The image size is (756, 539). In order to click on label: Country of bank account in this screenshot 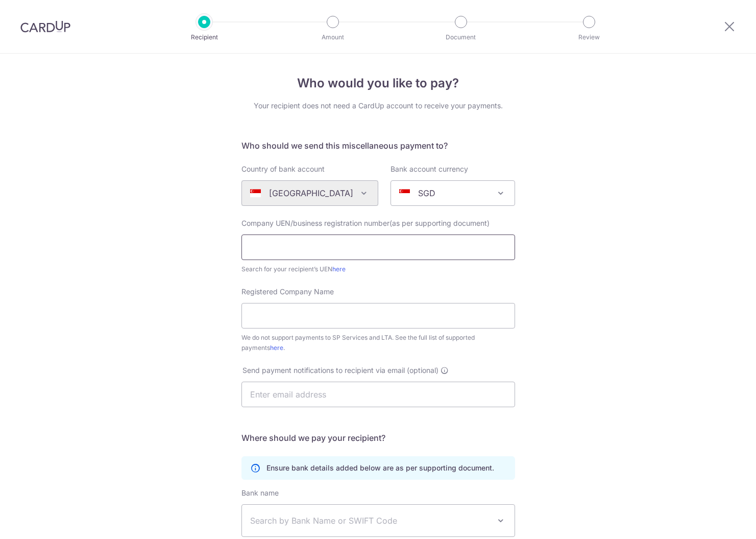, I will do `click(283, 169)`.